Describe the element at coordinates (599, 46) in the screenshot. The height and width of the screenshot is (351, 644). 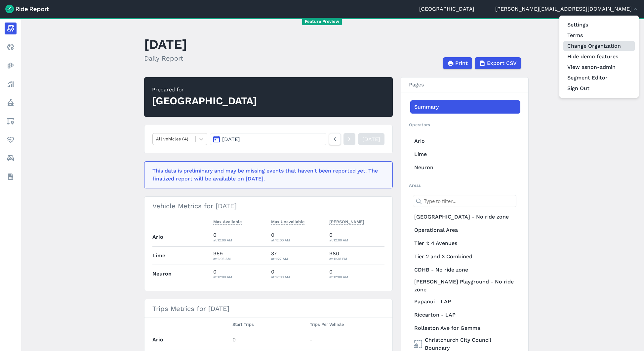
I see `a: Change Organization` at that location.